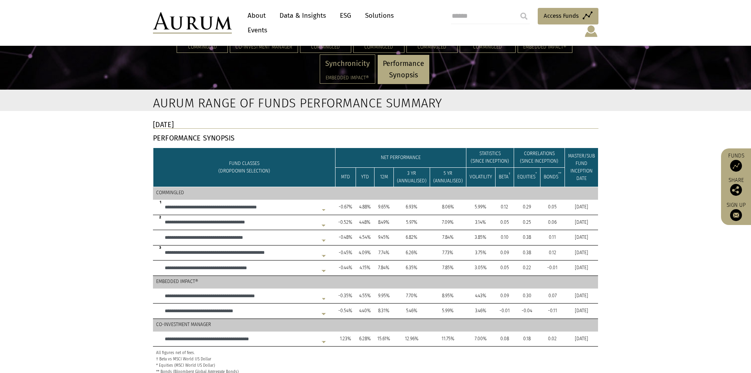 The height and width of the screenshot is (373, 751). I want to click on td: BONDS, so click(552, 177).